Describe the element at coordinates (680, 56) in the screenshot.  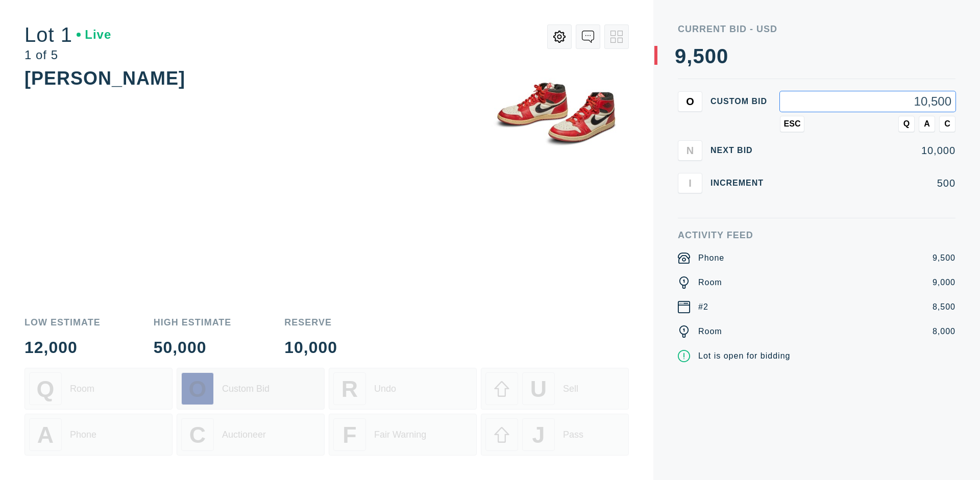
I see `div: 9` at that location.